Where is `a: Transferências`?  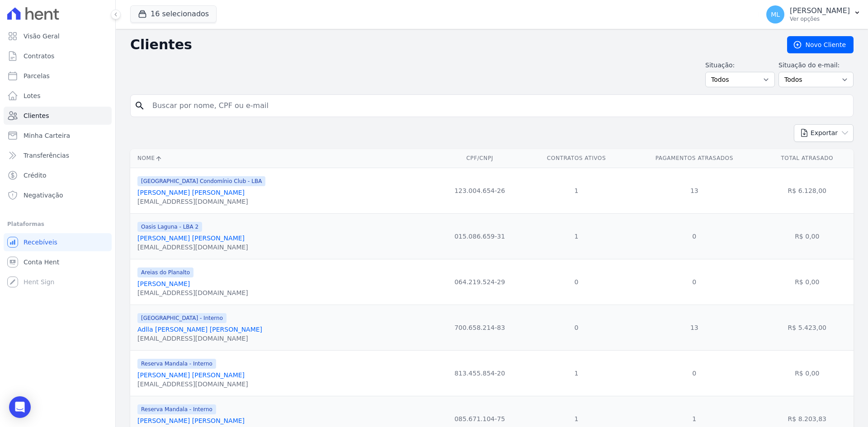
a: Transferências is located at coordinates (57, 155).